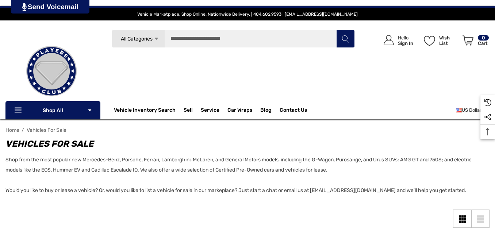 This screenshot has height=234, width=495. What do you see at coordinates (12, 130) in the screenshot?
I see `a: Home` at bounding box center [12, 130].